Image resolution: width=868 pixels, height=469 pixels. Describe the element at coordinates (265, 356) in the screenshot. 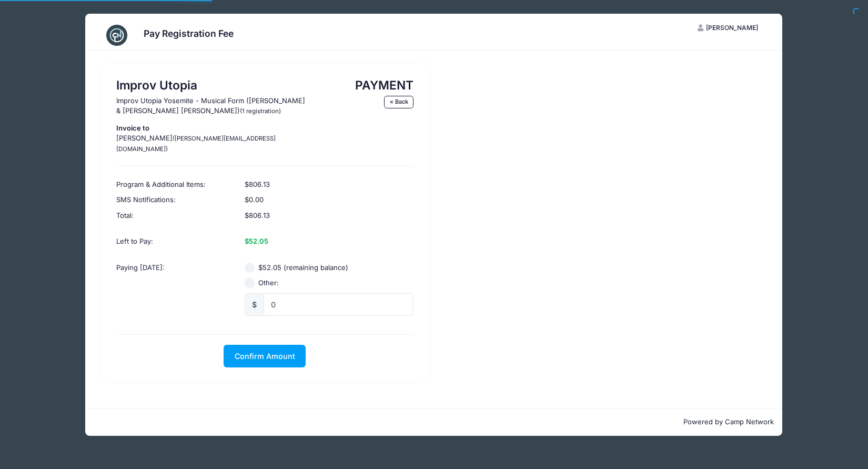

I see `button: Confirm Amount` at that location.